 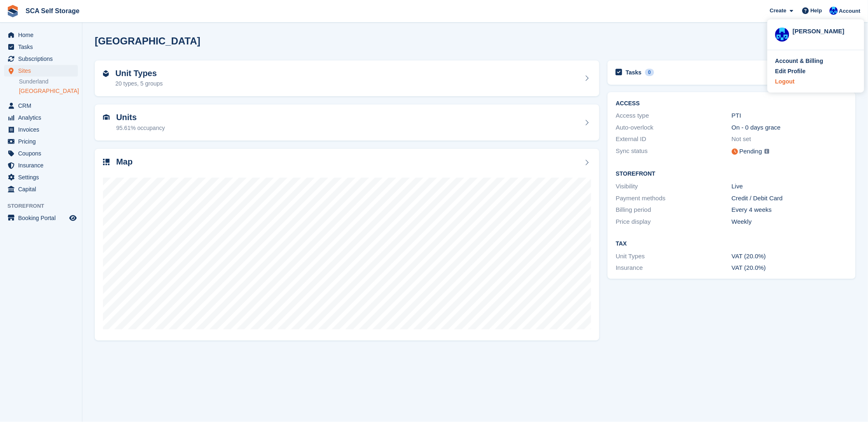 What do you see at coordinates (347, 123) in the screenshot?
I see `a: Units 95.61% occupancy` at bounding box center [347, 123].